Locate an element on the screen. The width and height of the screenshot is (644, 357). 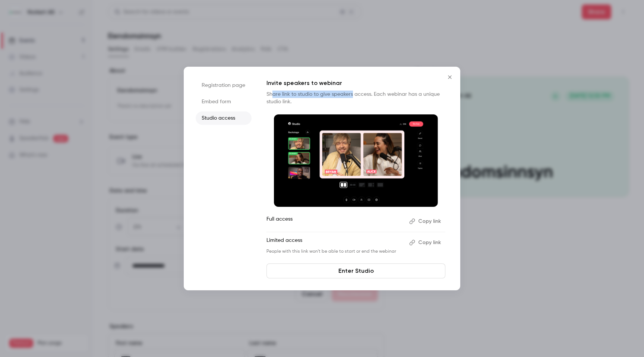
p: Limited access is located at coordinates (335, 242).